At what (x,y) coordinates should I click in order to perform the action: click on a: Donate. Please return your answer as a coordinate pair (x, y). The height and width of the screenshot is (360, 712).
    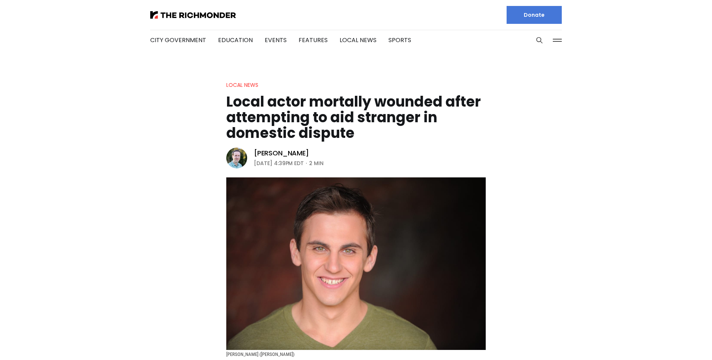
    Looking at the image, I should click on (534, 15).